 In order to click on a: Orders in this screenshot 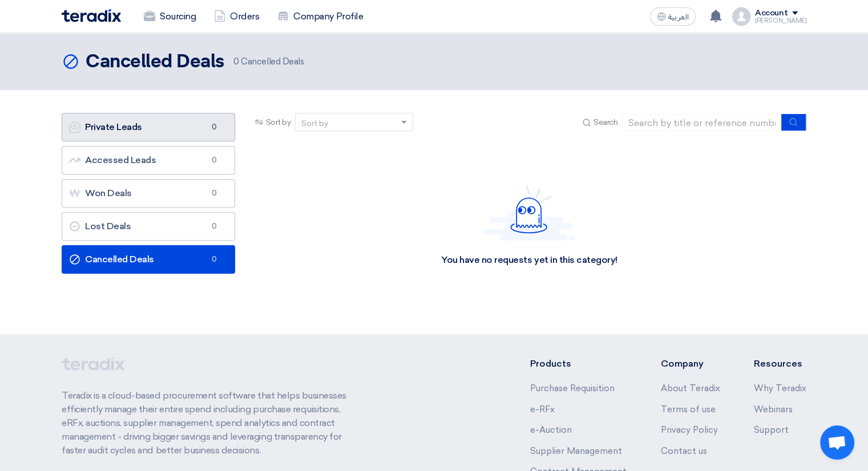, I will do `click(236, 16)`.